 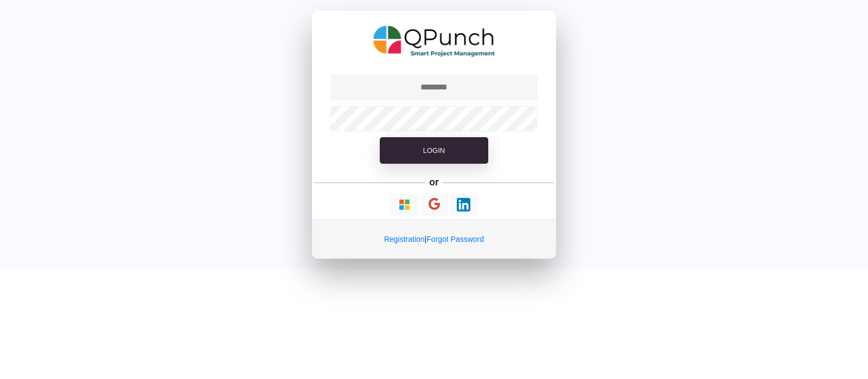 What do you see at coordinates (434, 41) in the screenshot?
I see `img: QPunch` at bounding box center [434, 41].